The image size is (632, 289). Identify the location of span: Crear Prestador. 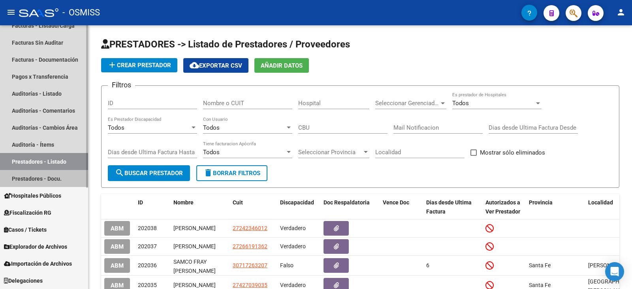
(139, 65).